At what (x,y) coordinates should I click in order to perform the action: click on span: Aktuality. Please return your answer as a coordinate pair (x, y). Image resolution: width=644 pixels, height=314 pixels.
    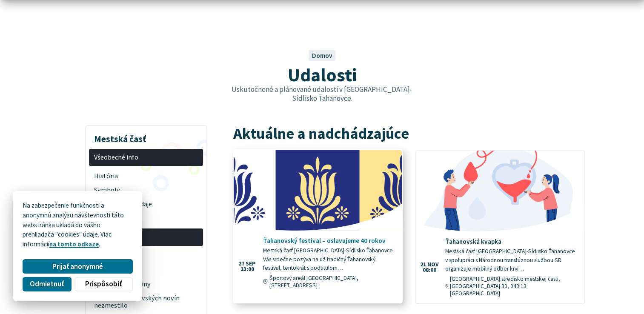
    Looking at the image, I should click on (146, 256).